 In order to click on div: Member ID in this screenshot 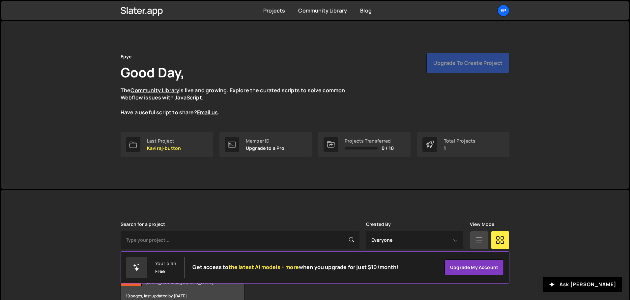, I will do `click(265, 141)`.